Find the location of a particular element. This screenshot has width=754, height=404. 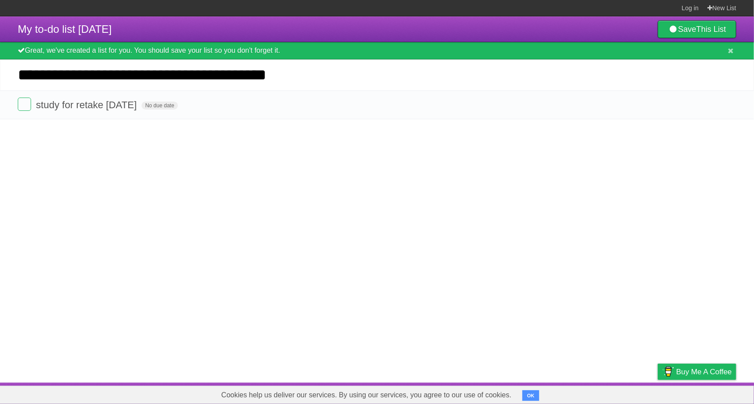

a: Buy me a coffee is located at coordinates (697, 372).